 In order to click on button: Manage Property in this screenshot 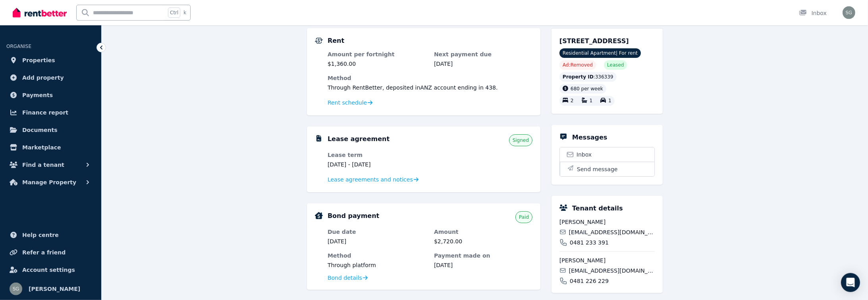, I will do `click(50, 183)`.